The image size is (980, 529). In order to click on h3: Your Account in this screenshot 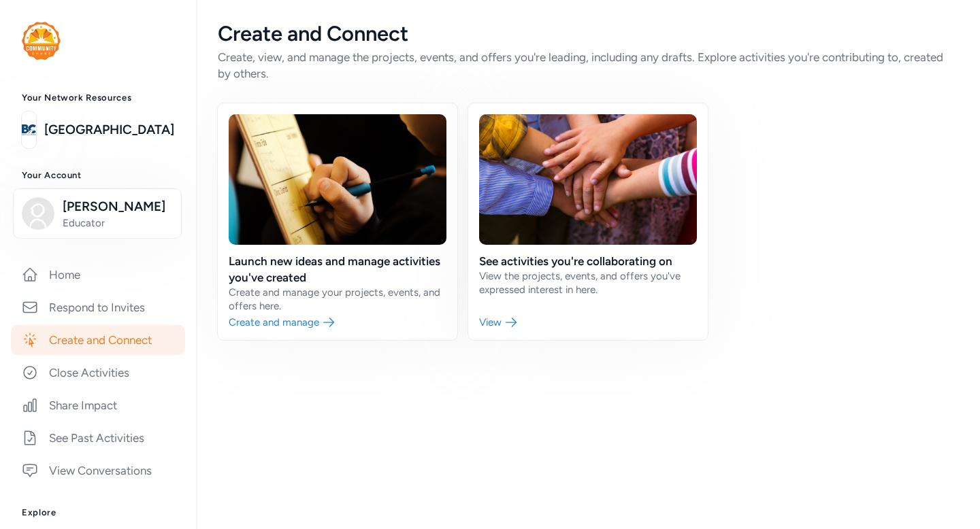, I will do `click(98, 176)`.